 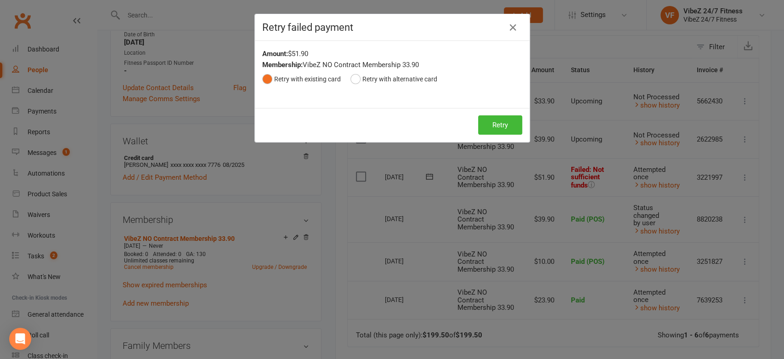 What do you see at coordinates (392, 65) in the screenshot?
I see `div: VibeZ NO Contract Membership 33.90` at bounding box center [392, 65].